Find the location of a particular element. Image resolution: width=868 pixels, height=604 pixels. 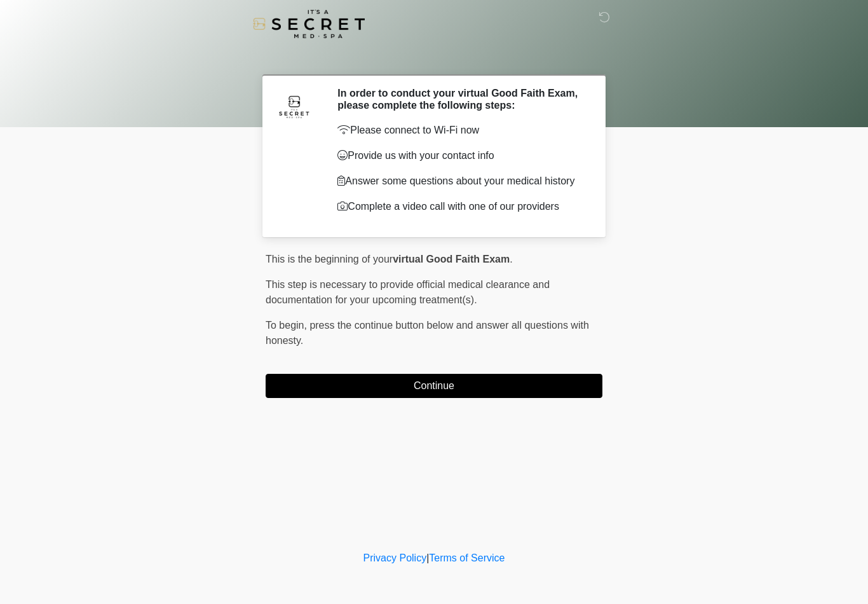

img: It's A Secret Med Spa Logo is located at coordinates (309, 24).